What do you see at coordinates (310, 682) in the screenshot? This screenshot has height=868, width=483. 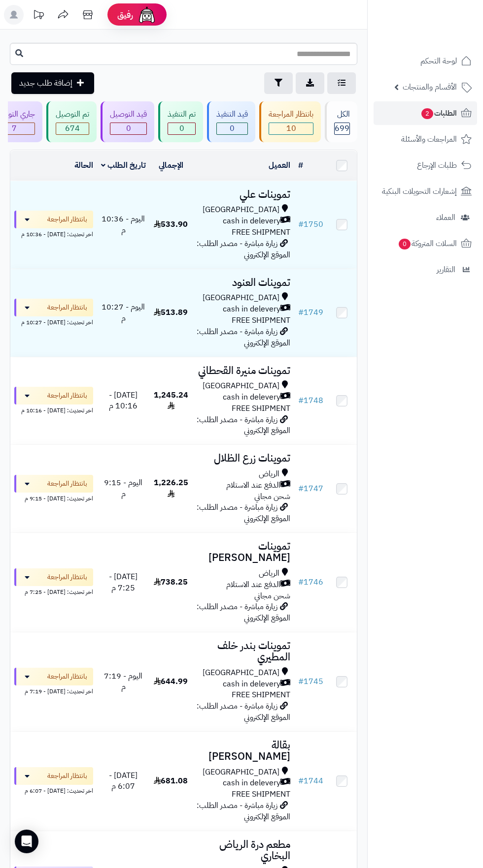 I see `a: #1745` at bounding box center [310, 682].